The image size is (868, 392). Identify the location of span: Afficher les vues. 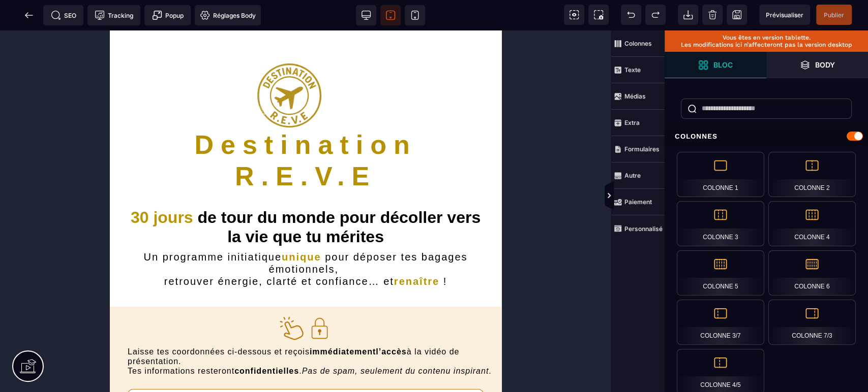
(670, 196).